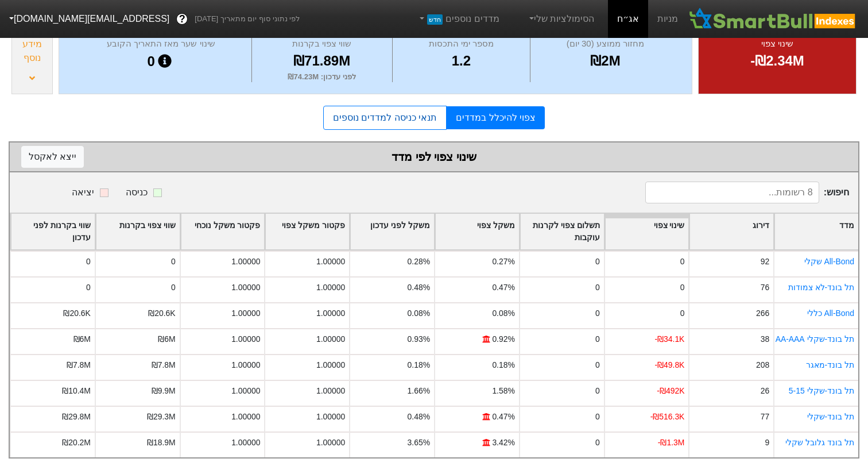  I want to click on div: 0.92%, so click(503, 339).